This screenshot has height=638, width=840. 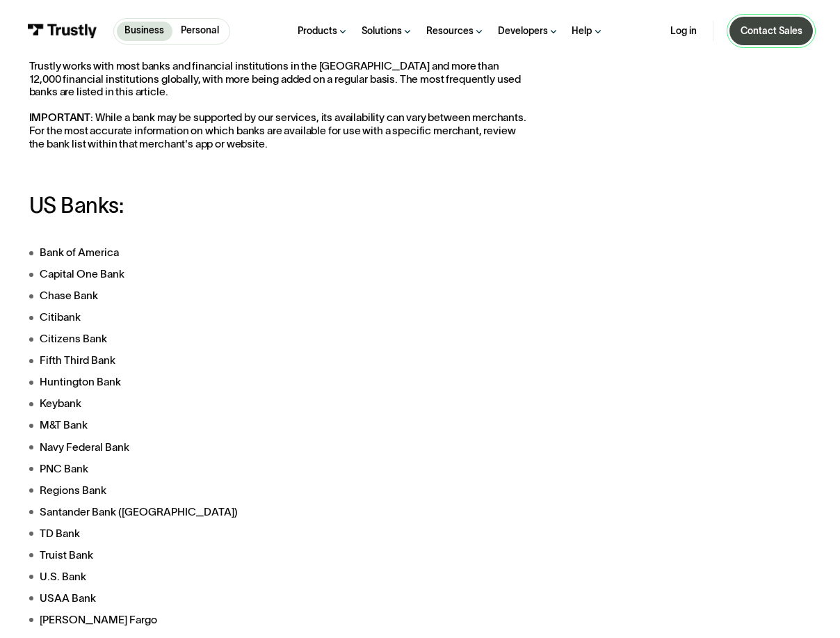 What do you see at coordinates (200, 30) in the screenshot?
I see `p: Personal` at bounding box center [200, 30].